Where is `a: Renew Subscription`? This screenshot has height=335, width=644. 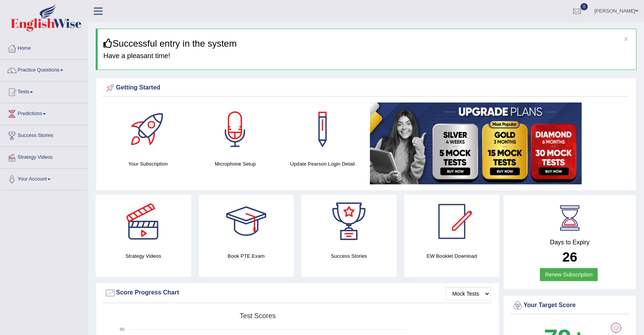
a: Renew Subscription is located at coordinates (568, 275).